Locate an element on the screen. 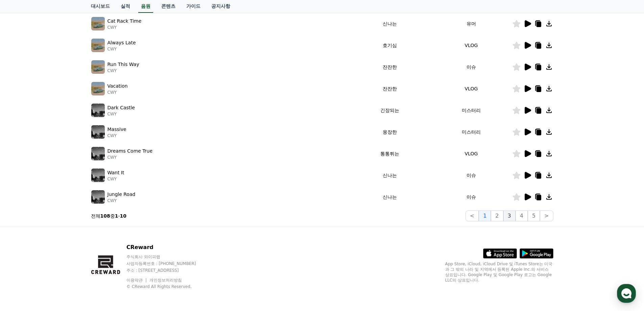 The height and width of the screenshot is (311, 644). p: Vacation is located at coordinates (117, 86).